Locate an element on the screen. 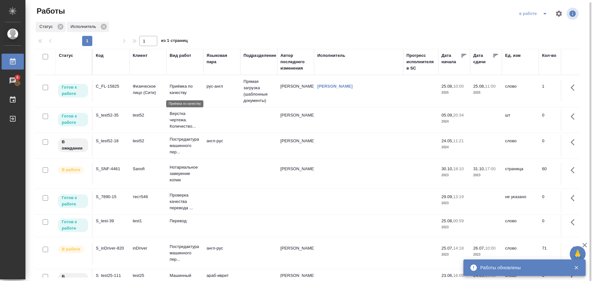  div: Языковая пара is located at coordinates (222, 59).